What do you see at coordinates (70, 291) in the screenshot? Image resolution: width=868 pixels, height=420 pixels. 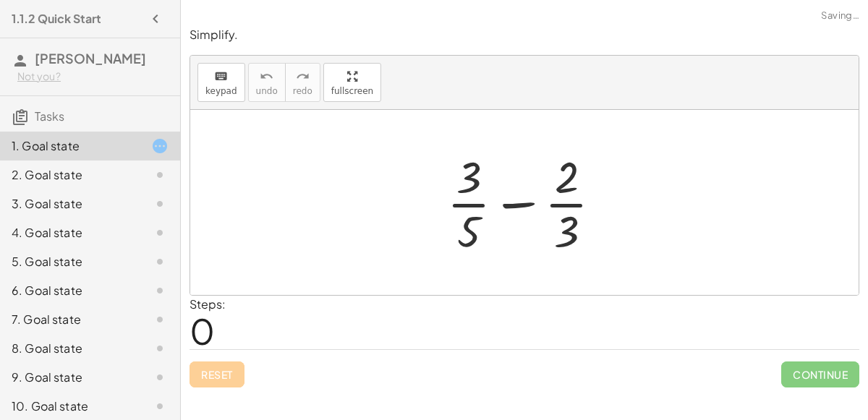 I see `div: 6. Goal state` at bounding box center [70, 291].